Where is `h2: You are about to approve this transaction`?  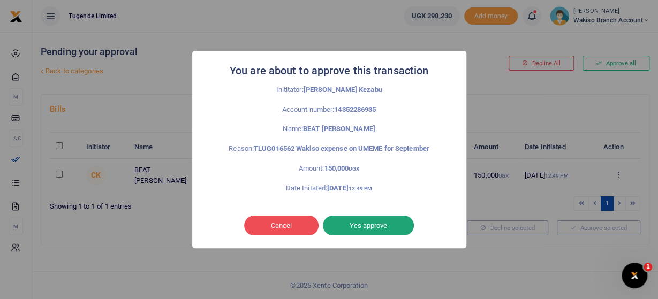 h2: You are about to approve this transaction is located at coordinates (329, 71).